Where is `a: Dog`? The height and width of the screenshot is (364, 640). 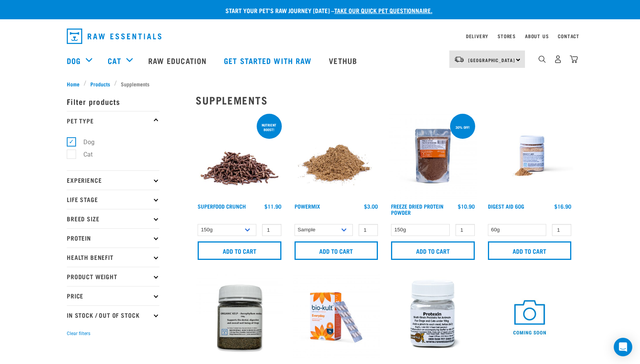 a: Dog is located at coordinates (74, 61).